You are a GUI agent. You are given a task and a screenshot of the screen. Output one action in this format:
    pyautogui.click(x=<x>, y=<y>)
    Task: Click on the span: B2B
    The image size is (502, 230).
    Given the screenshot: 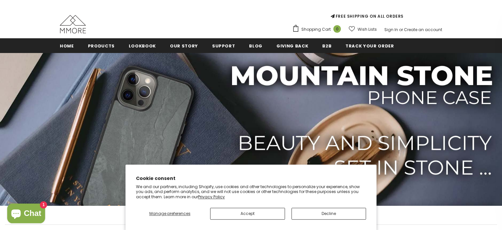 What is the action you would take?
    pyautogui.click(x=327, y=46)
    